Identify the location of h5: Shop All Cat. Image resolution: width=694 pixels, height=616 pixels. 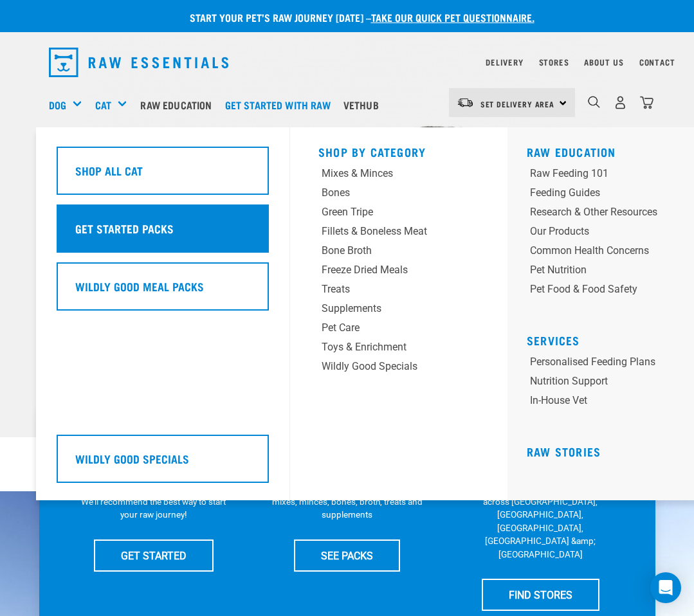
(109, 170).